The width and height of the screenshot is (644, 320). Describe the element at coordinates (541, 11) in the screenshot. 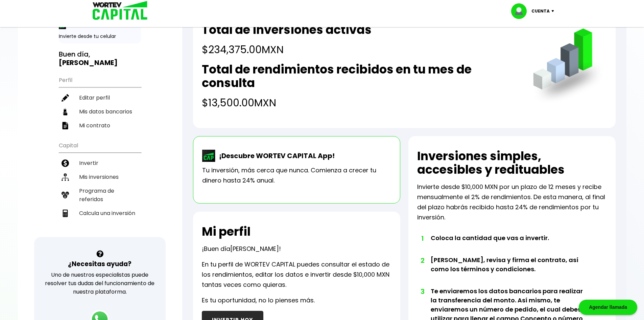

I see `p: Cuenta` at that location.